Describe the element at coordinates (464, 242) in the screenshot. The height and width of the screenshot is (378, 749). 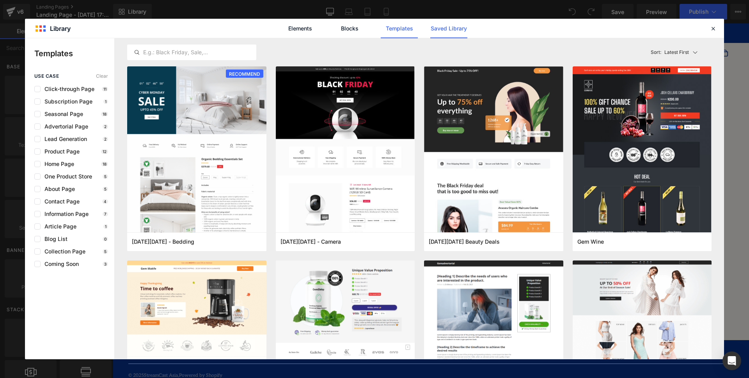
I see `span: Black Friday Beauty Deals` at that location.